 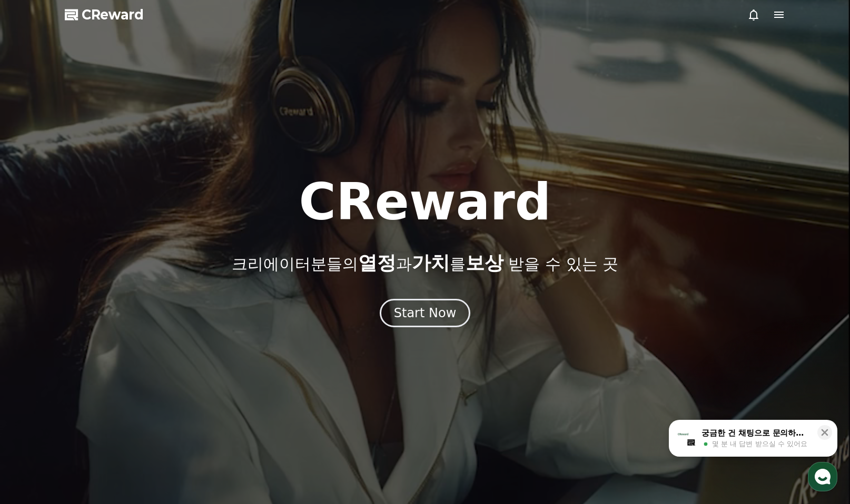 What do you see at coordinates (112, 15) in the screenshot?
I see `span: CReward` at bounding box center [112, 15].